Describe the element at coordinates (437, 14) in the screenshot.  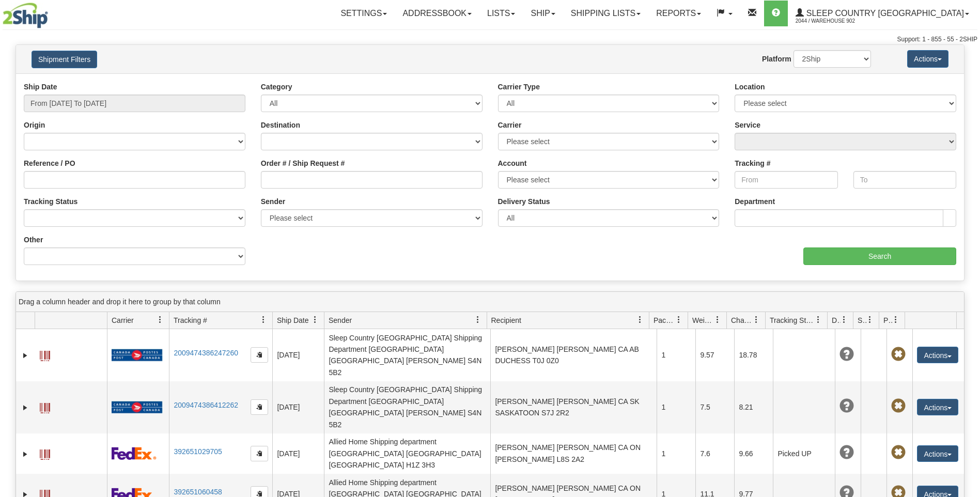
I see `a: Addressbook` at that location.